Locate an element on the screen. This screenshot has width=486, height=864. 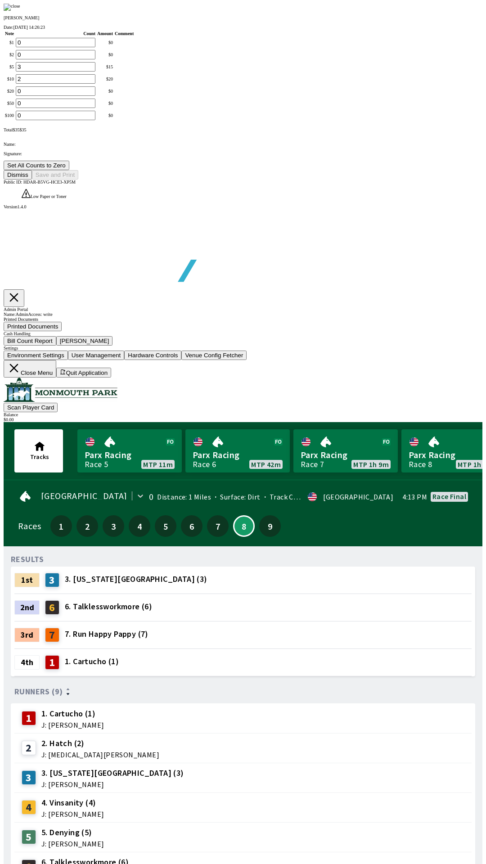
span: 1 is located at coordinates (61, 526).